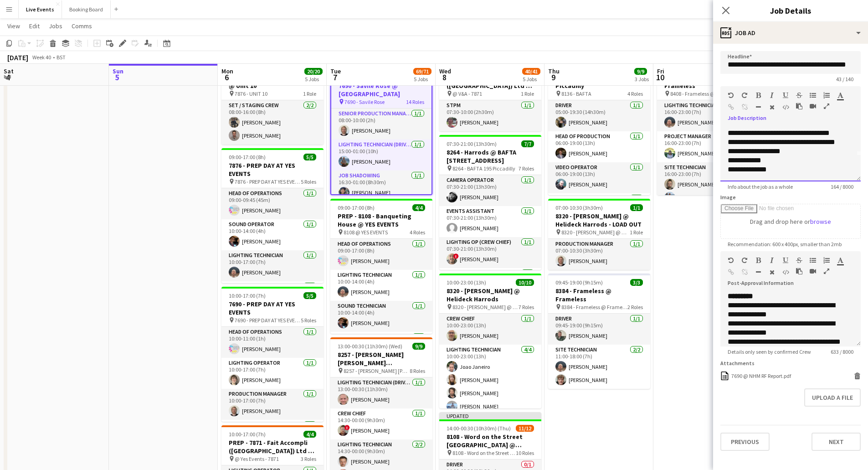 The image size is (868, 470). Describe the element at coordinates (527, 307) in the screenshot. I see `span: 7 Roles` at that location.